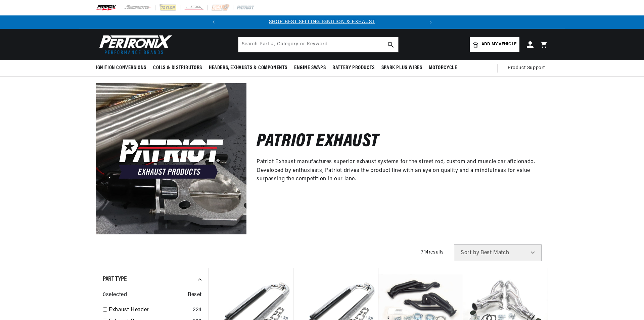  Describe the element at coordinates (526, 68) in the screenshot. I see `span: Product Support` at that location.